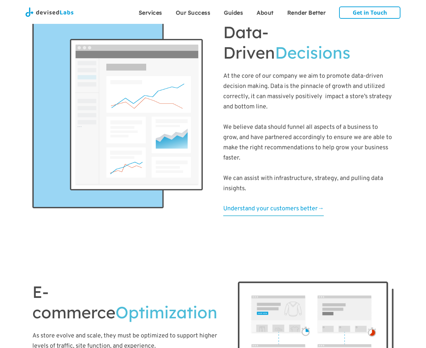  What do you see at coordinates (150, 13) in the screenshot?
I see `span: Services` at bounding box center [150, 13].